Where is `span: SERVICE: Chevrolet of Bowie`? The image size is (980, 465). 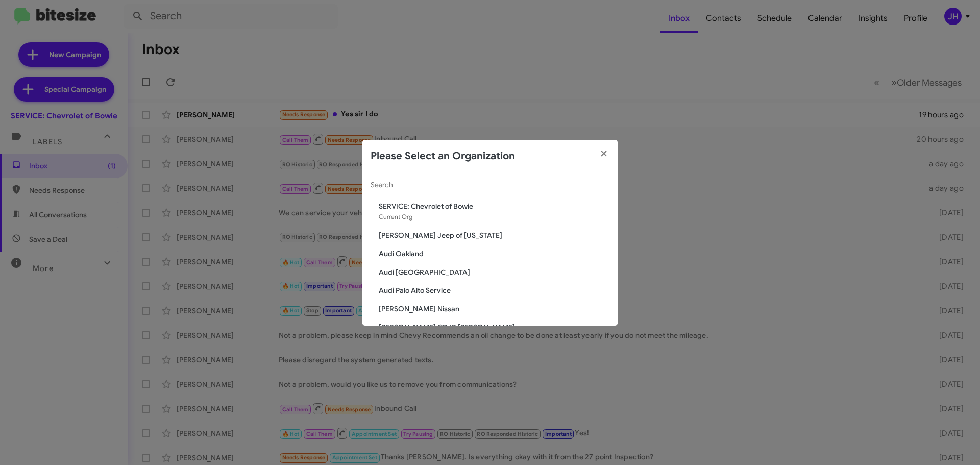
span: SERVICE: Chevrolet of Bowie is located at coordinates (494, 207).